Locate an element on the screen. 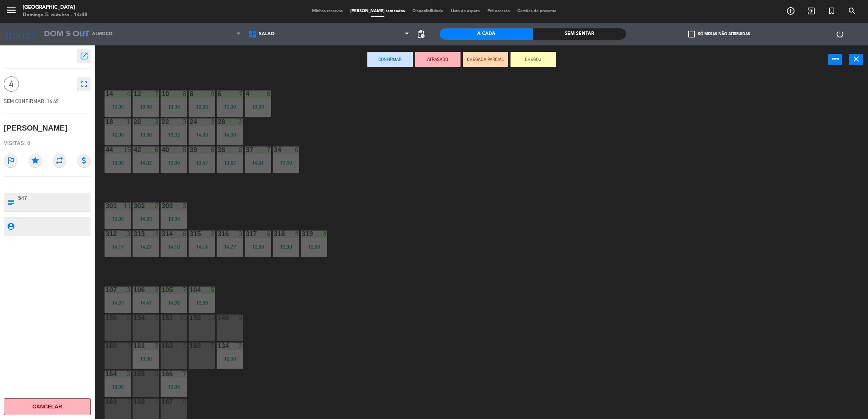 The image size is (868, 419). i: close is located at coordinates (856, 59).